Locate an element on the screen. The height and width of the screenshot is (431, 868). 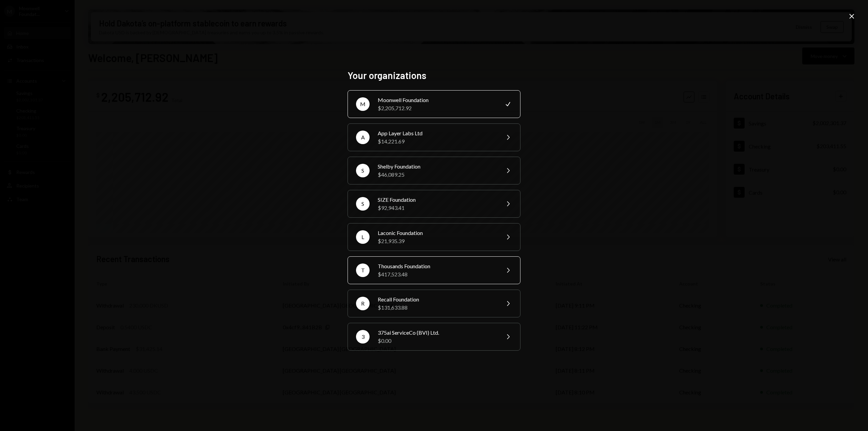
div: $131,633.88 is located at coordinates (437, 308).